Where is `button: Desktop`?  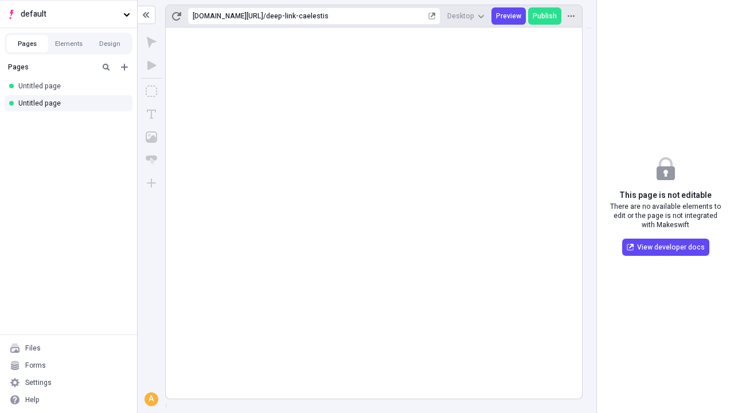 button: Desktop is located at coordinates (465, 16).